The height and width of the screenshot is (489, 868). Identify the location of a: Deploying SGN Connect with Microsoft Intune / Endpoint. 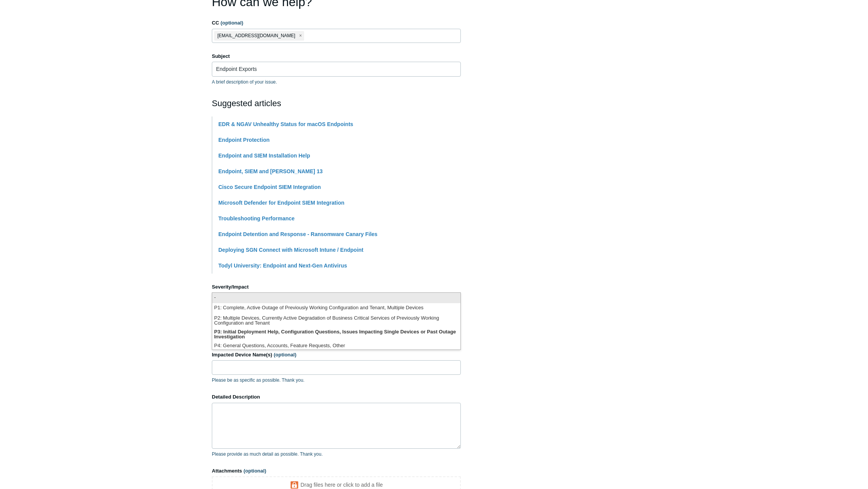
(291, 250).